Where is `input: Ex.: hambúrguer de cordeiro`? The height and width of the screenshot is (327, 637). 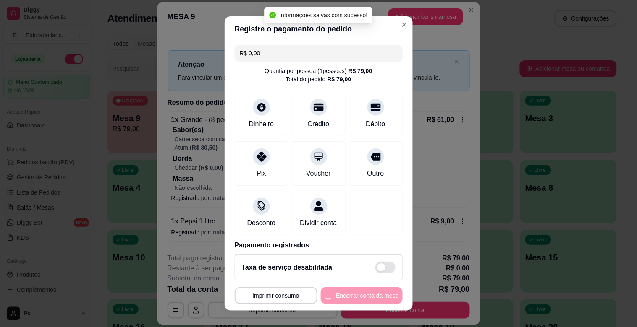
input: Ex.: hambúrguer de cordeiro is located at coordinates (319, 53).